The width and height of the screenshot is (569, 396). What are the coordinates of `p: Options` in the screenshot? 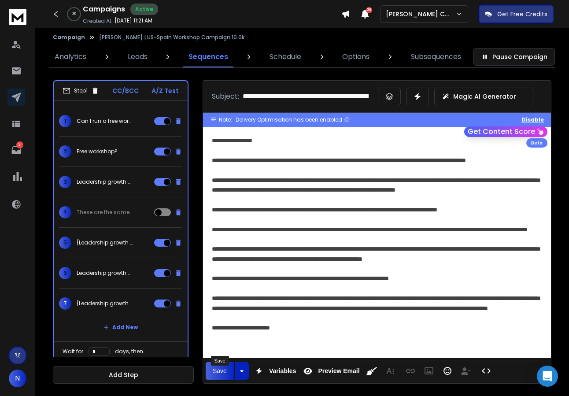 It's located at (356, 57).